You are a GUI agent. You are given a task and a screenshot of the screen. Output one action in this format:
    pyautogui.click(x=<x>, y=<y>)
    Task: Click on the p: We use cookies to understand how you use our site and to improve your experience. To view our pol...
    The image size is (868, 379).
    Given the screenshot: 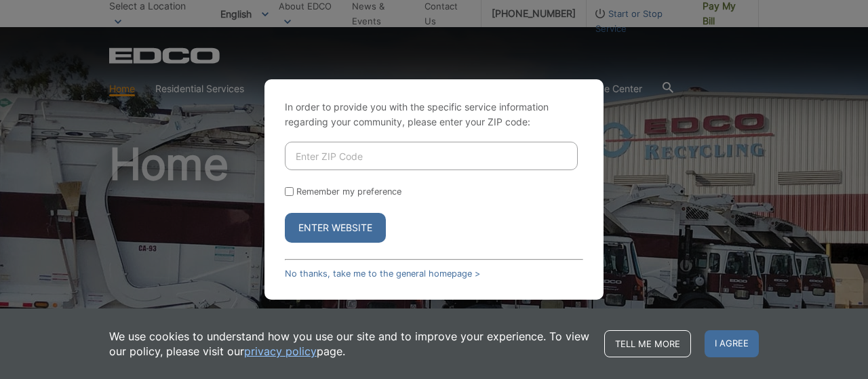 What is the action you would take?
    pyautogui.click(x=350, y=343)
    